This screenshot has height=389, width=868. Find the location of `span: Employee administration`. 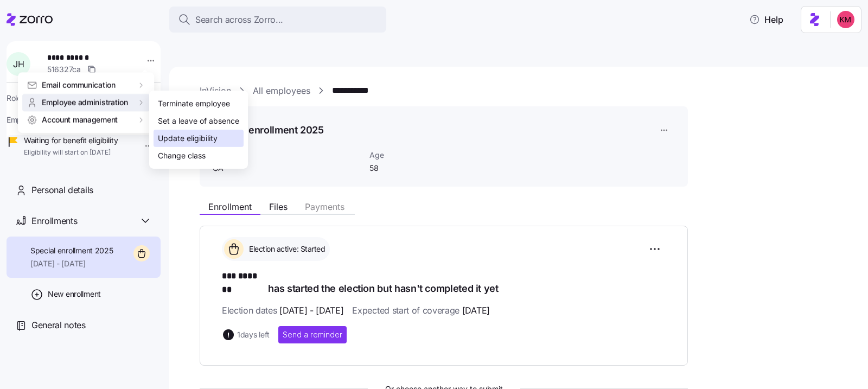

span: Employee administration is located at coordinates (85, 103).